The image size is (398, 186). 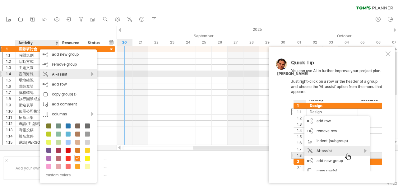 What do you see at coordinates (37, 86) in the screenshot?
I see `div: 講師邀請` at bounding box center [37, 86].